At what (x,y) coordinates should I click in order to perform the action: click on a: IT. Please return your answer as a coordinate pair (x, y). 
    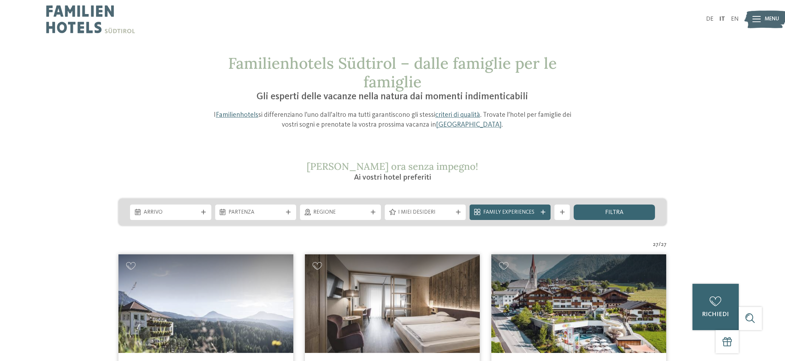
    Looking at the image, I should click on (722, 19).